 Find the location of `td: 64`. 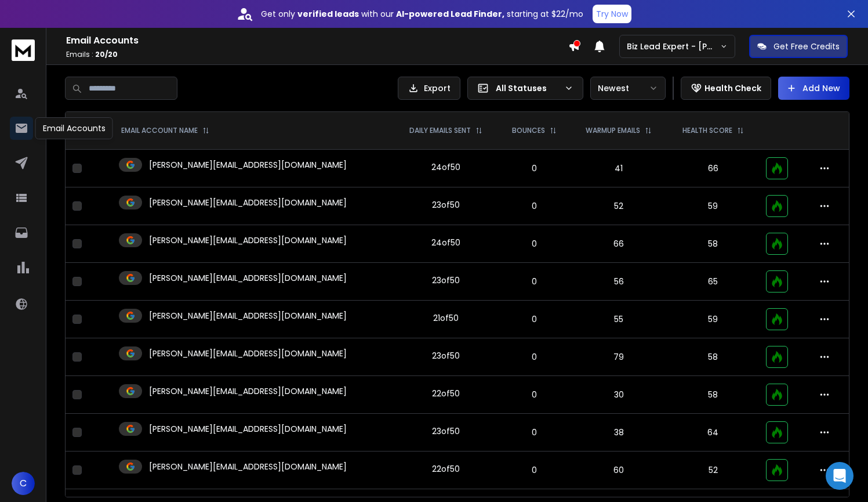

td: 64 is located at coordinates (713, 432).